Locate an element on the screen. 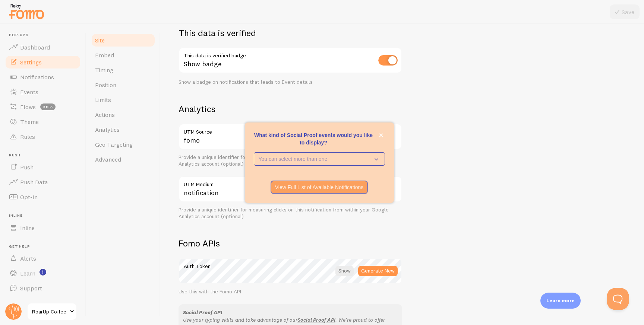 Image resolution: width=644 pixels, height=325 pixels. button: You can select more than one is located at coordinates (320, 159).